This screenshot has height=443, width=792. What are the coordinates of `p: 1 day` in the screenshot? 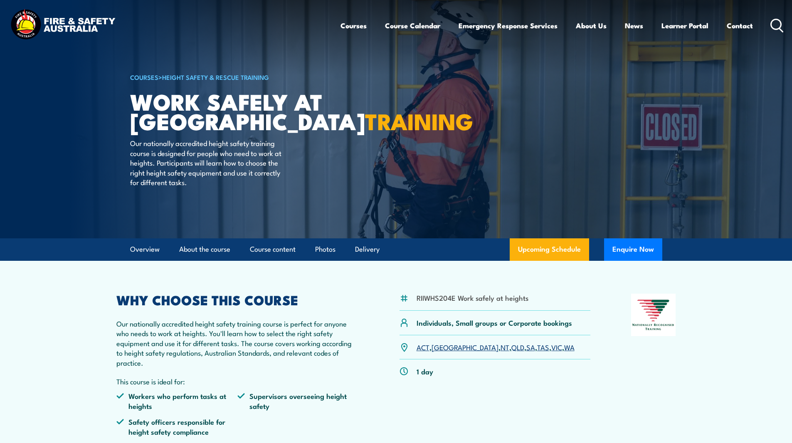 It's located at (425, 371).